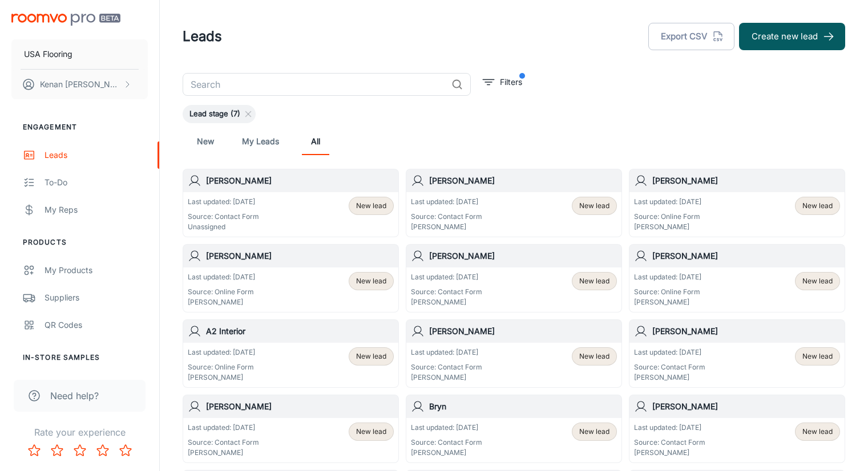  What do you see at coordinates (315, 84) in the screenshot?
I see `input: Search` at bounding box center [315, 84].